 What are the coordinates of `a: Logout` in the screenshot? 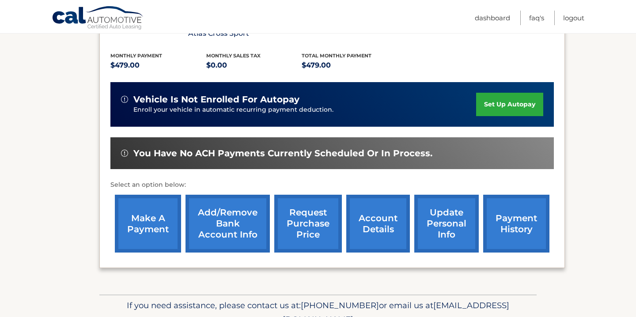 It's located at (574, 18).